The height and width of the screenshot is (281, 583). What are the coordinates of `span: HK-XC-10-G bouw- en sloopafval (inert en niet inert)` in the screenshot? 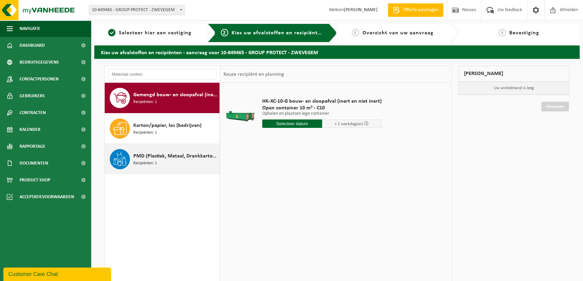 It's located at (322, 101).